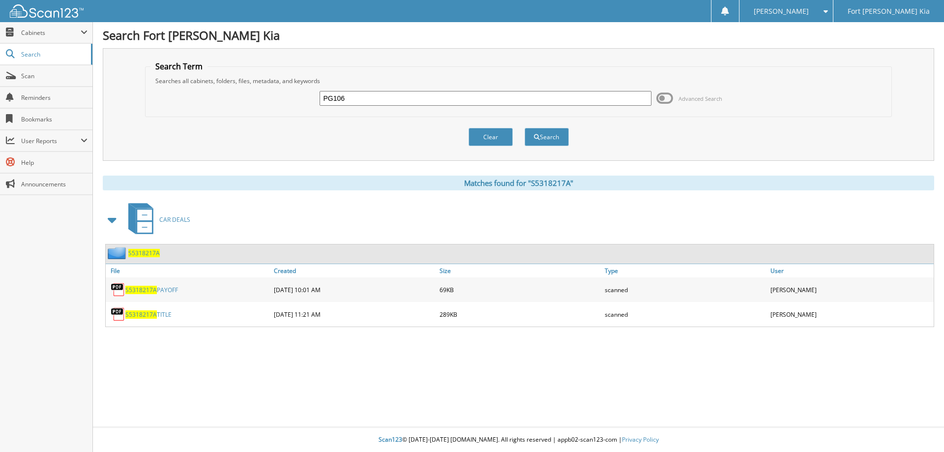  Describe the element at coordinates (54, 76) in the screenshot. I see `span: Scan` at that location.